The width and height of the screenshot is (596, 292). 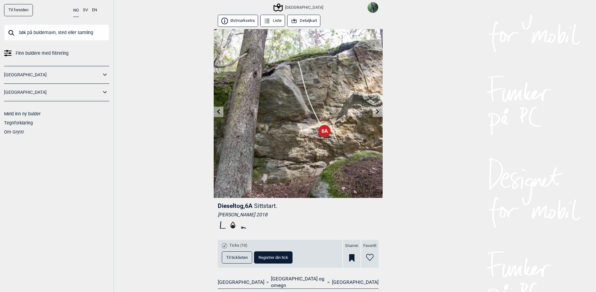 I want to click on img: Dieseltog 210521, so click(x=298, y=114).